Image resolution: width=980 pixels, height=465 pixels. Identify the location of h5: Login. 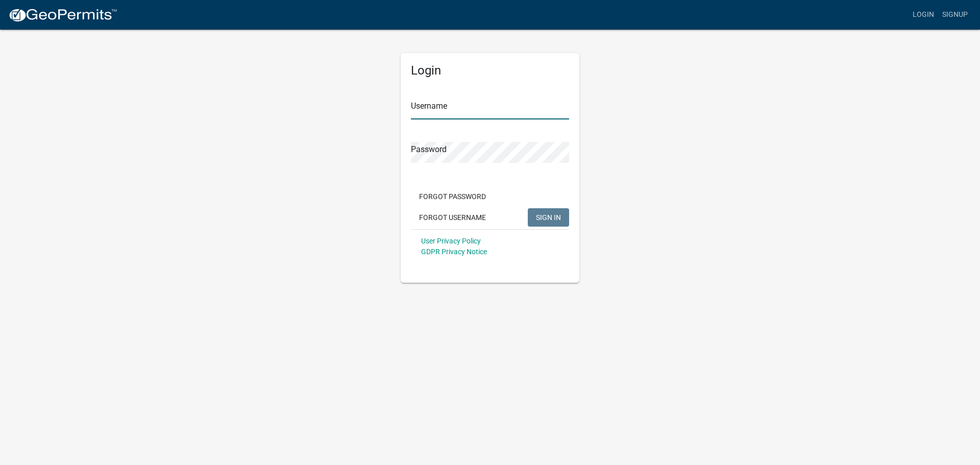
(490, 70).